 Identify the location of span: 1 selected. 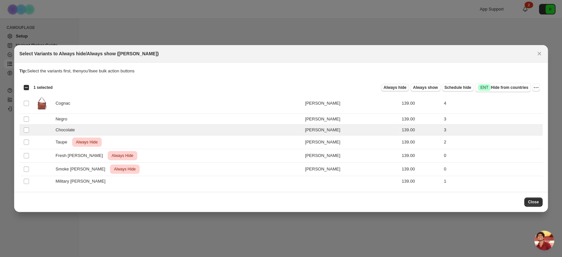
(43, 88).